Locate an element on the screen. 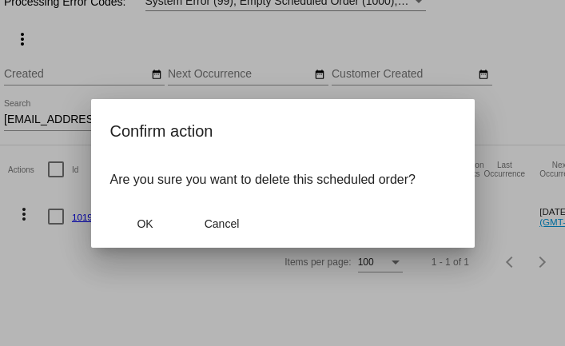  p: Are you sure you want to delete this scheduled order? is located at coordinates (283, 180).